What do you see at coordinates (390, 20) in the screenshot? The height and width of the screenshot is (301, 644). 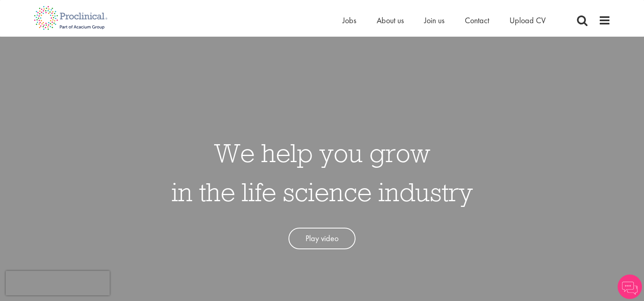 I see `a: About us` at bounding box center [390, 20].